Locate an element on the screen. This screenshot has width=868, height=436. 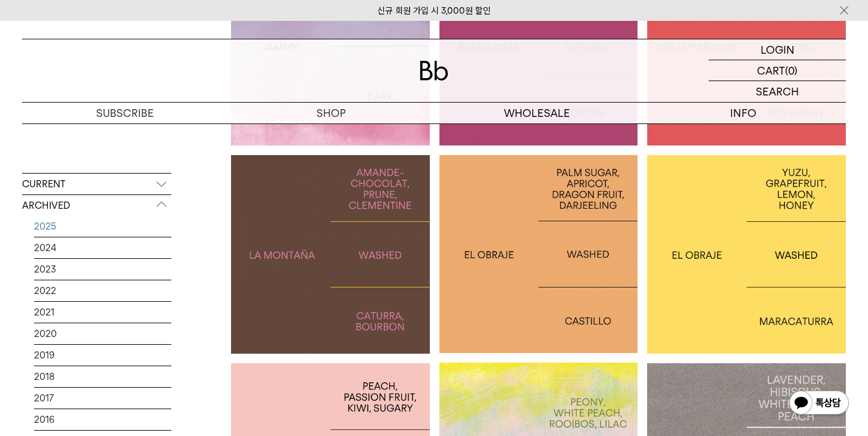
a: 2017 is located at coordinates (103, 398).